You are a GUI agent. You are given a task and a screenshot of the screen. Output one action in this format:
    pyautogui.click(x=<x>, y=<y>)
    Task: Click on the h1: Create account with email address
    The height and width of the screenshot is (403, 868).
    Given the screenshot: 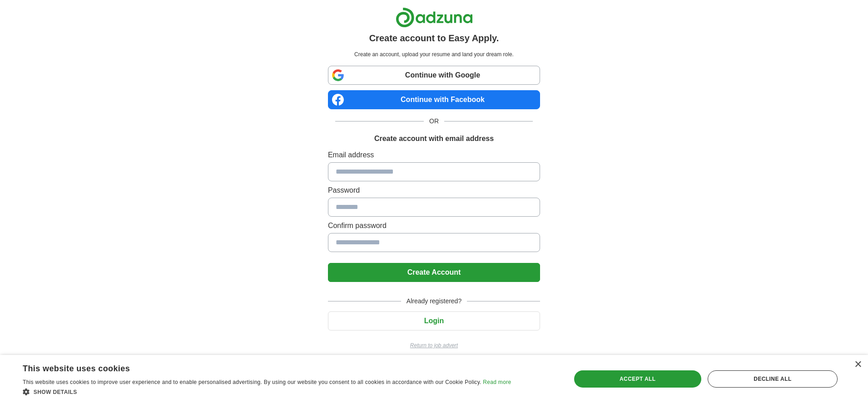 What is the action you would take?
    pyautogui.click(x=434, y=139)
    